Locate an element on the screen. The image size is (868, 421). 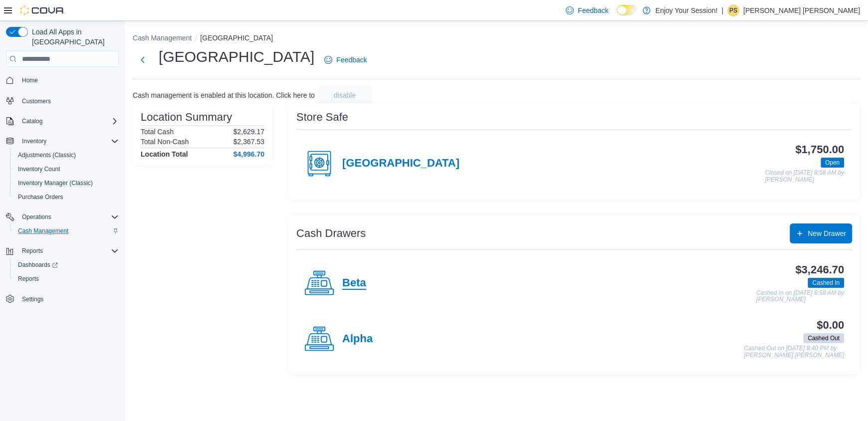
a: Customers is located at coordinates (36, 102).